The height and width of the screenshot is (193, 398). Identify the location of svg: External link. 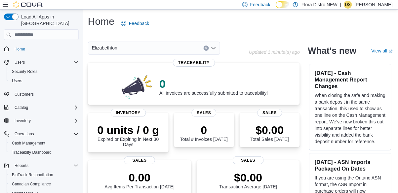
(391, 52).